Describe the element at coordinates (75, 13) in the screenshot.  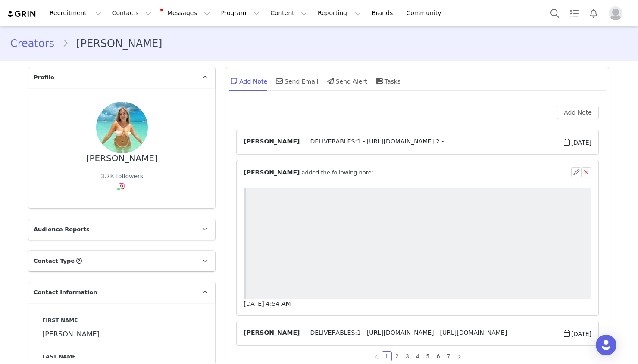
I see `button: Recruitment` at that location.